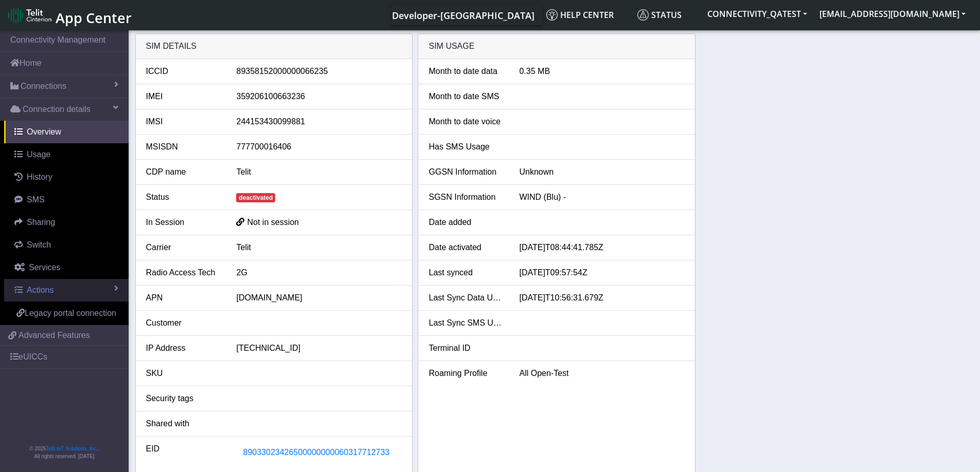 This screenshot has width=980, height=472. I want to click on div: Shared with, so click(184, 424).